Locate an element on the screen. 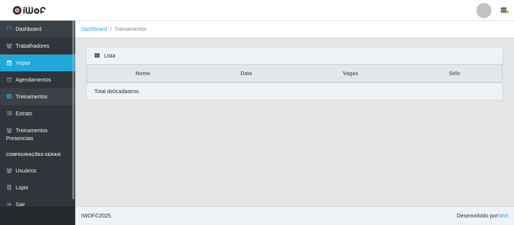 The height and width of the screenshot is (225, 514). img: CoreUI Logo is located at coordinates (29, 10).